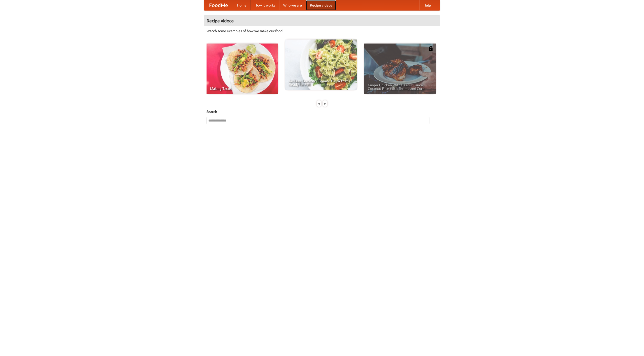 The image size is (644, 356). I want to click on a: Recipe videos, so click(321, 5).